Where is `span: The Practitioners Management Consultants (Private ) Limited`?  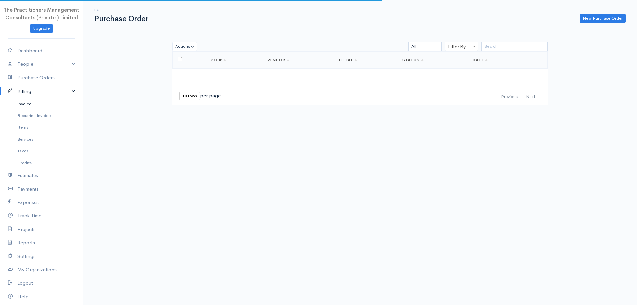
span: The Practitioners Management Consultants (Private ) Limited is located at coordinates (41, 14).